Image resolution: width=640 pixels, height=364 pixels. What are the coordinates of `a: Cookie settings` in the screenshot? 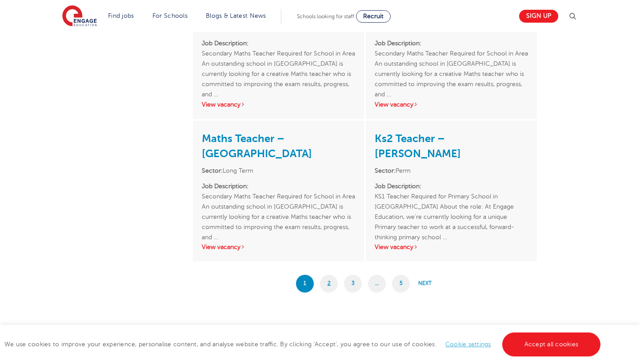 It's located at (468, 344).